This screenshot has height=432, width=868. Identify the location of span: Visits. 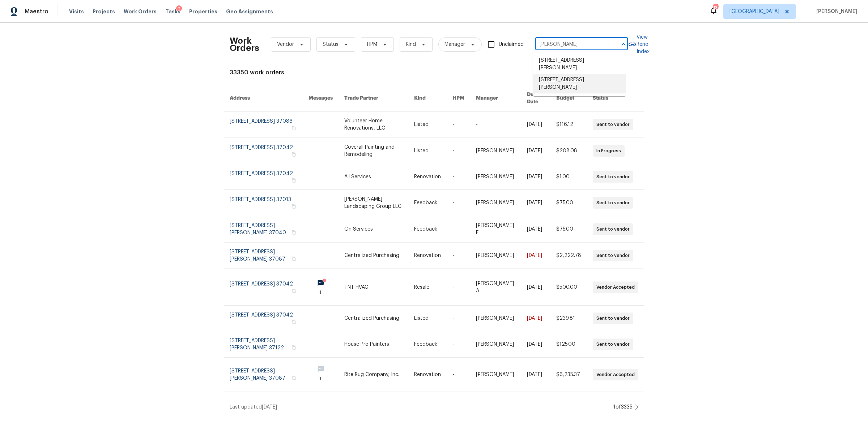
(76, 11).